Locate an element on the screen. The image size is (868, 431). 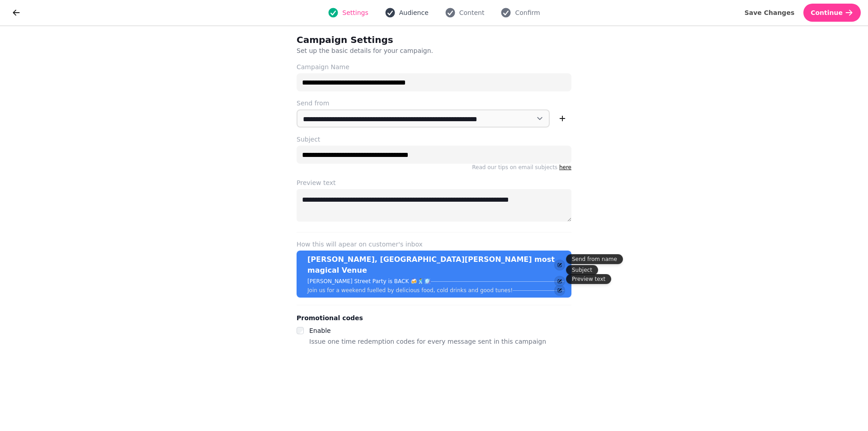
button: go back is located at coordinates (16, 13).